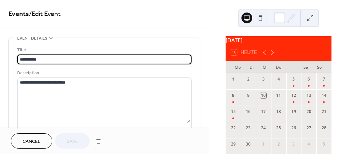  I want to click on div: 15, so click(234, 111).